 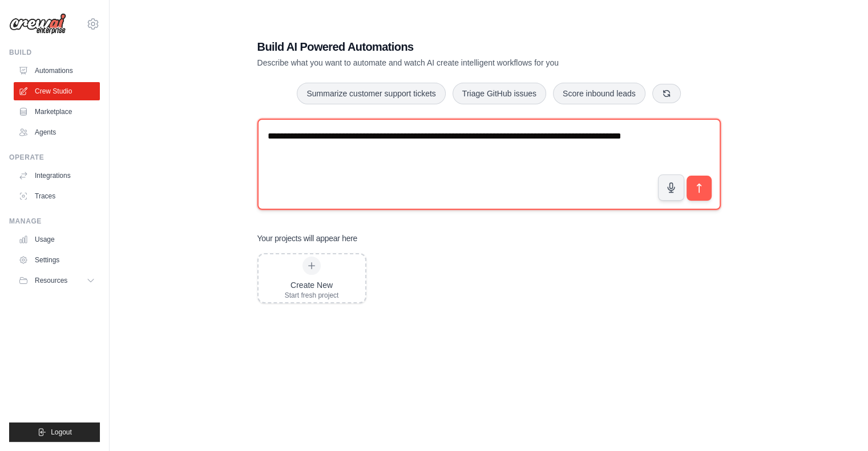 What do you see at coordinates (54, 52) in the screenshot?
I see `div: Build` at bounding box center [54, 52].